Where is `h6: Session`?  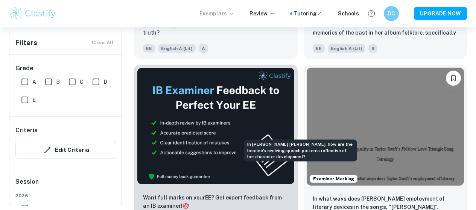 h6: Session is located at coordinates (66, 185).